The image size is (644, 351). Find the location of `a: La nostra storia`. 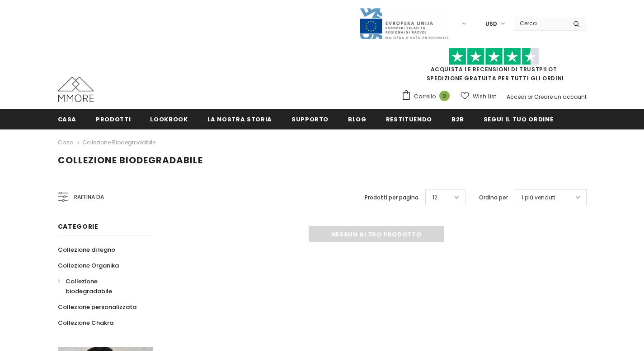

a: La nostra storia is located at coordinates (239, 119).